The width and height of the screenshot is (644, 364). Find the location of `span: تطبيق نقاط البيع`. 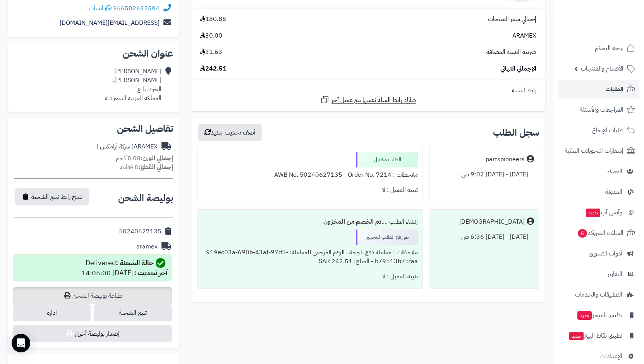

span: تطبيق نقاط البيع is located at coordinates (596, 336).